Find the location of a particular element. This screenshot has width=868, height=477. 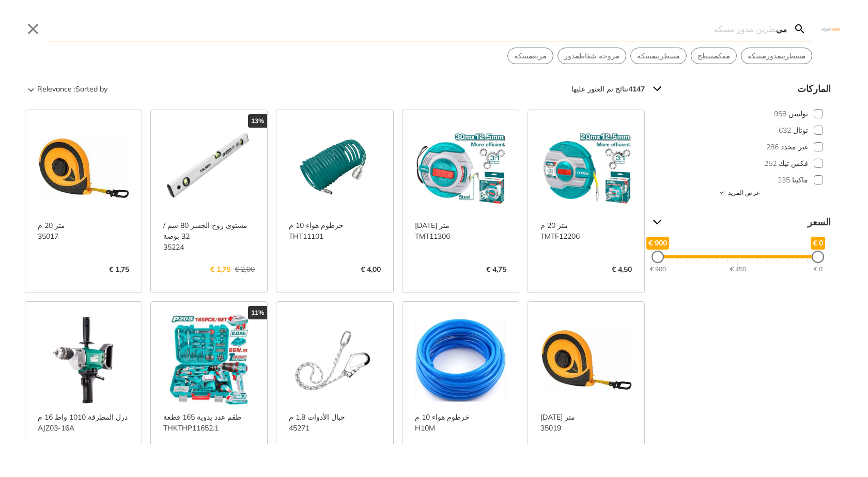

button: Sorted by:Relevance Sort is located at coordinates (68, 89).